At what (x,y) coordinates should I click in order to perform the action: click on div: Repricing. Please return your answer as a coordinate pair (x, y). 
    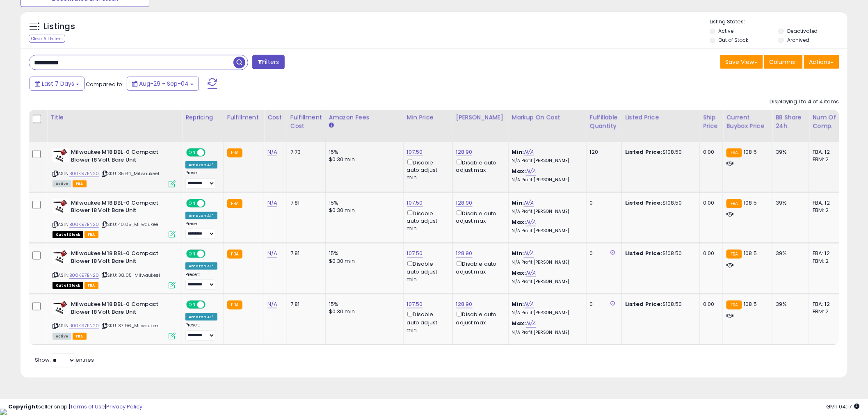
    Looking at the image, I should click on (203, 117).